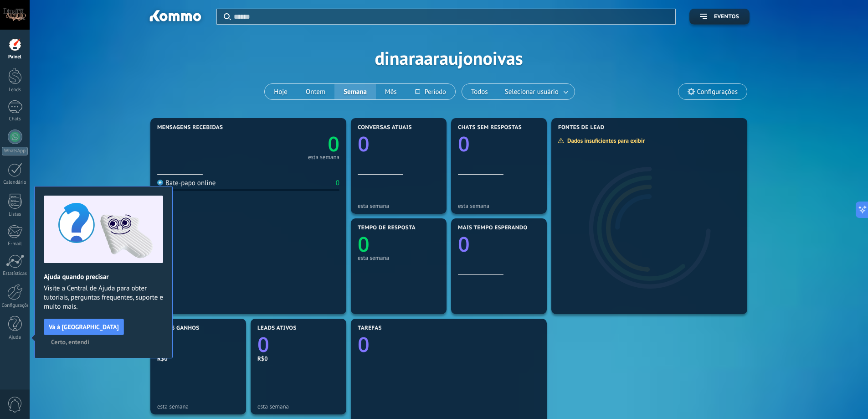 The image size is (868, 419). Describe the element at coordinates (385, 128) in the screenshot. I see `span: Conversas atuais` at that location.